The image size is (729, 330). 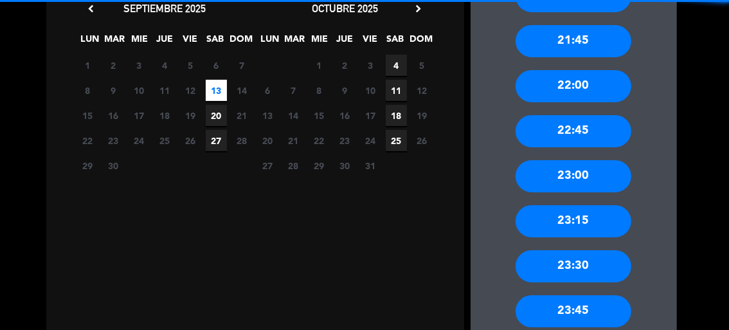 What do you see at coordinates (573, 176) in the screenshot?
I see `div: 23:00` at bounding box center [573, 176].